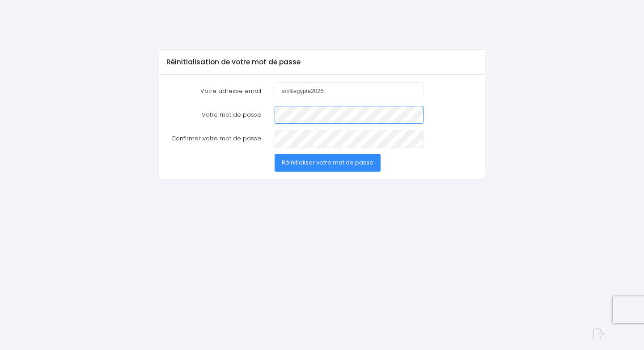  I want to click on div: Réinitialisation de votre mot de passe, so click(322, 62).